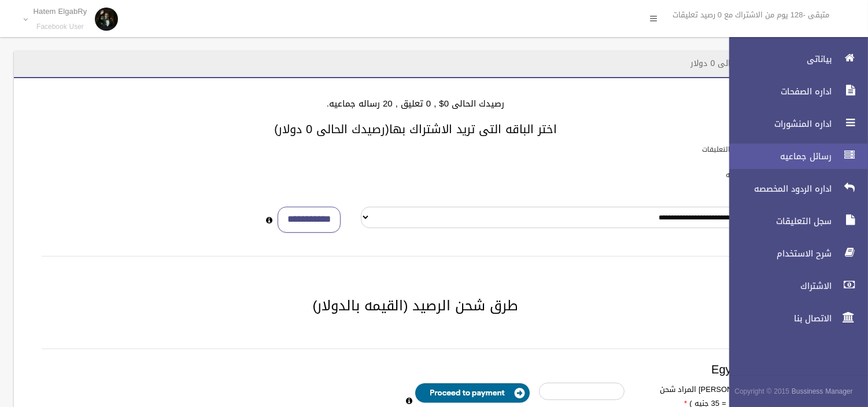 Image resolution: width=868 pixels, height=407 pixels. What do you see at coordinates (762, 391) in the screenshot?
I see `span: Copyright © 2015` at bounding box center [762, 391].